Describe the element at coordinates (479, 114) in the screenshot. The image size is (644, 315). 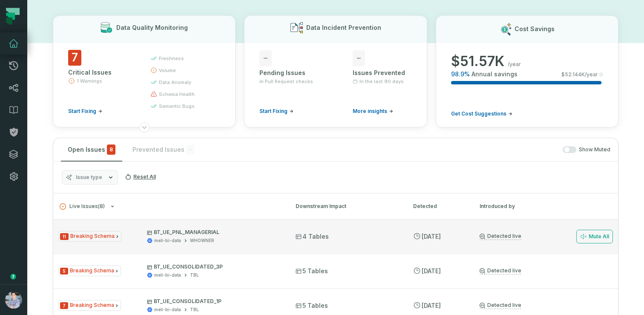
I see `span: Get Cost Suggestions` at that location.